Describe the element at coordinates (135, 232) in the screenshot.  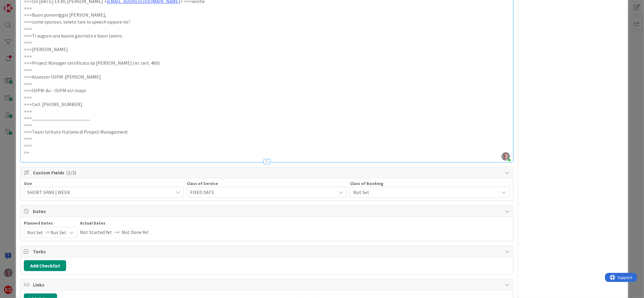
I see `span: Not Done Yet` at that location.